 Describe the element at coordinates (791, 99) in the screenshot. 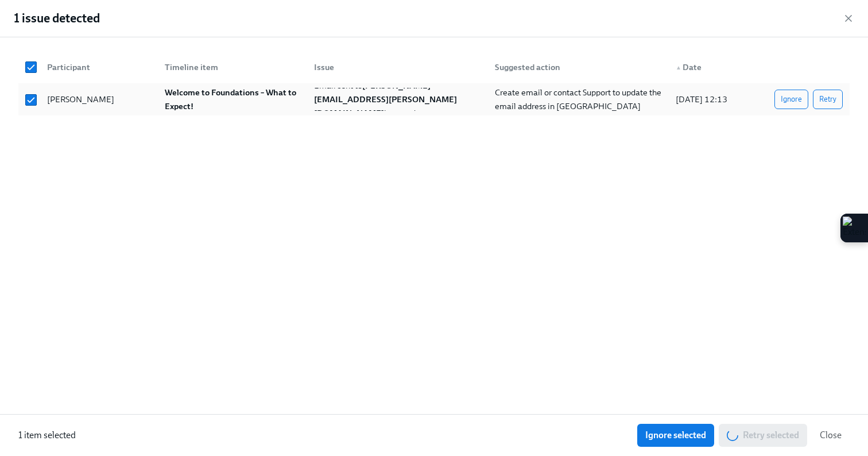

I see `button: Ignore` at that location.